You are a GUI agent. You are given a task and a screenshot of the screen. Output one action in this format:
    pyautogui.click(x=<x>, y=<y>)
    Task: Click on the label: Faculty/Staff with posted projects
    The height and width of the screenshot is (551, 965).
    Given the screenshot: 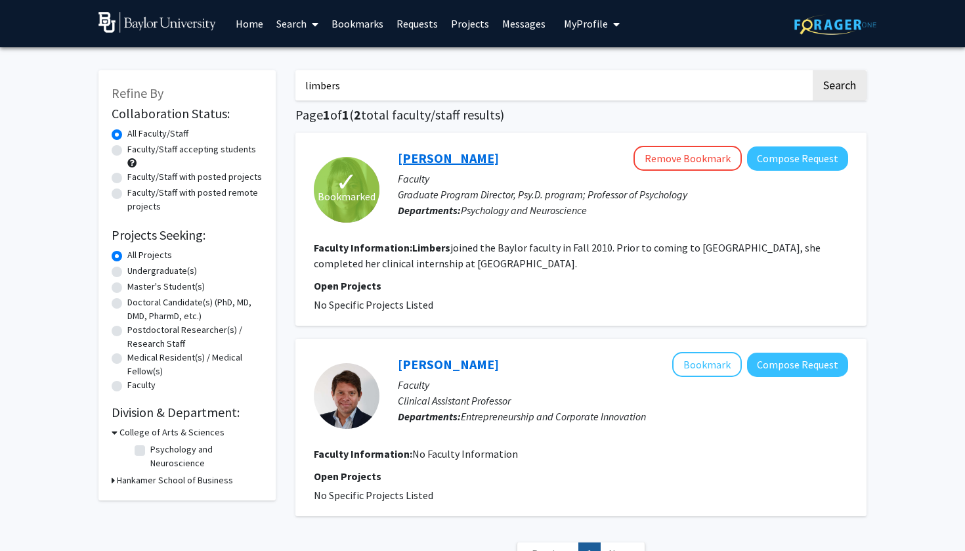 What is the action you would take?
    pyautogui.click(x=194, y=177)
    